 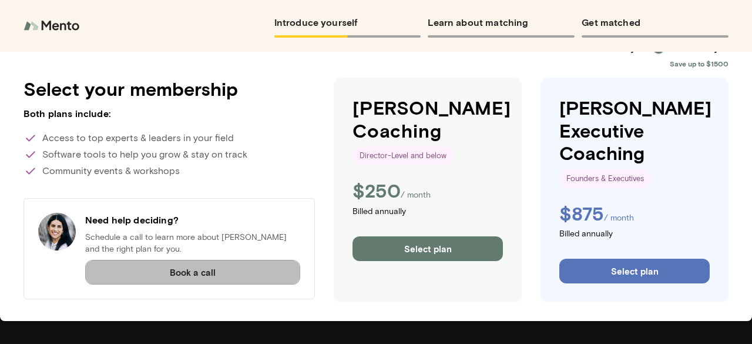 I want to click on span: Director-Level and below, so click(x=403, y=156).